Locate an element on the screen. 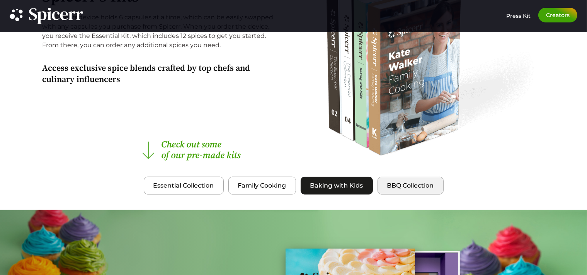 The height and width of the screenshot is (275, 587). h2: Access exclusive spice blends crafted by top chefs and culinary influencers is located at coordinates (162, 74).